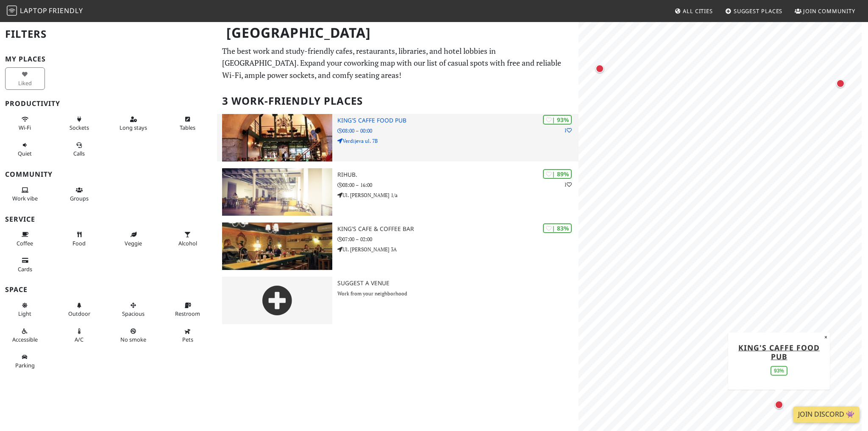  Describe the element at coordinates (79, 339) in the screenshot. I see `span: Air conditioned` at that location.